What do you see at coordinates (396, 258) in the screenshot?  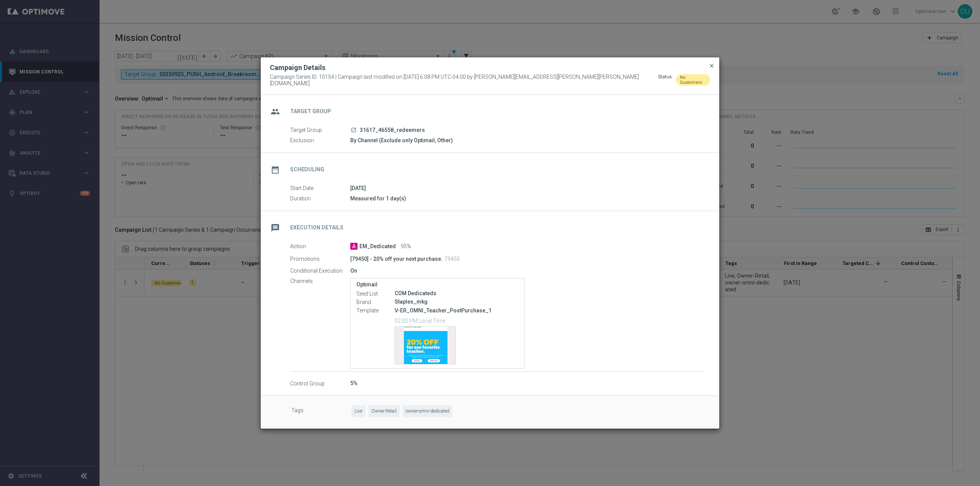 I see `p: [79450] - 20% off your next purchase.` at bounding box center [396, 258].